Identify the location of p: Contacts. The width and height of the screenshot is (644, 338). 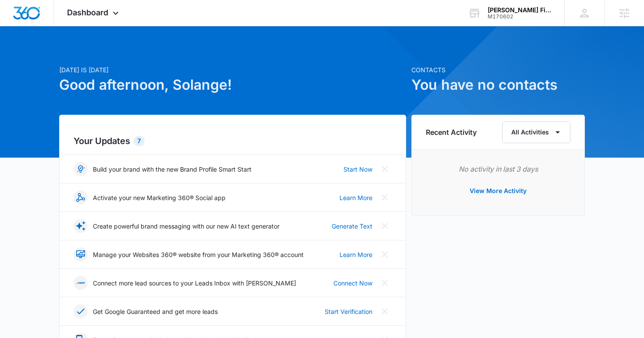
(498, 70).